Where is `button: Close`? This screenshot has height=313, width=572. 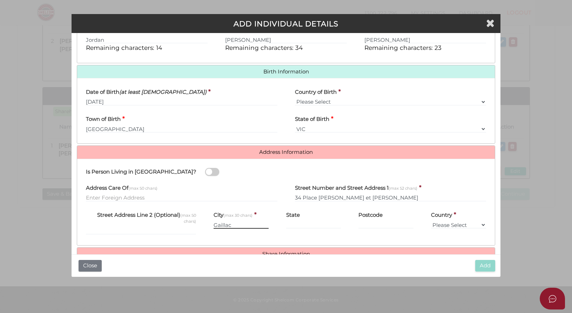 button: Close is located at coordinates (491, 23).